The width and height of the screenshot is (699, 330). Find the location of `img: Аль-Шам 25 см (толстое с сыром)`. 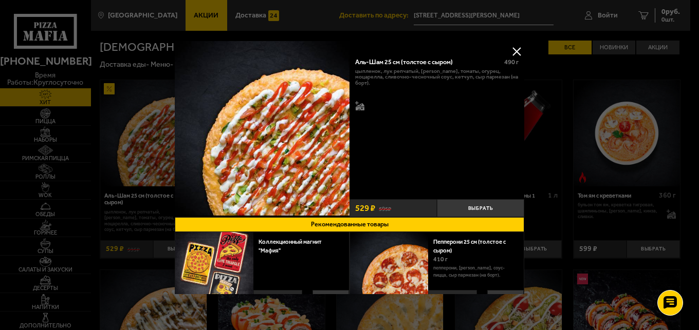

img: Аль-Шам 25 см (толстое с сыром) is located at coordinates (262, 128).